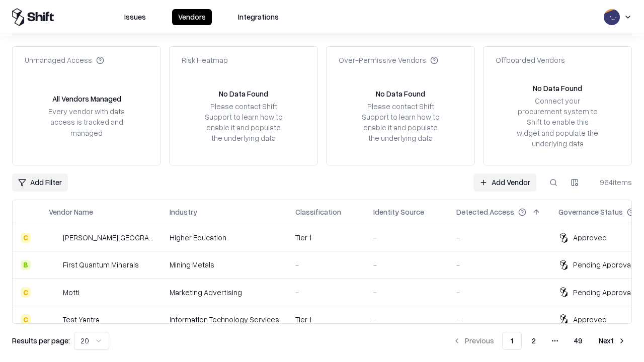 The height and width of the screenshot is (362, 644). What do you see at coordinates (71, 211) in the screenshot?
I see `div: Vendor Name` at bounding box center [71, 211].